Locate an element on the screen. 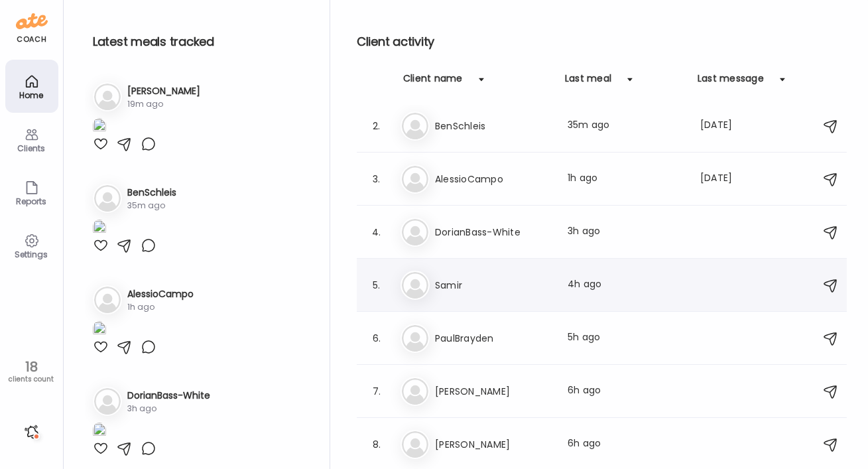 This screenshot has height=469, width=868. div: 5h ago is located at coordinates (626, 338).